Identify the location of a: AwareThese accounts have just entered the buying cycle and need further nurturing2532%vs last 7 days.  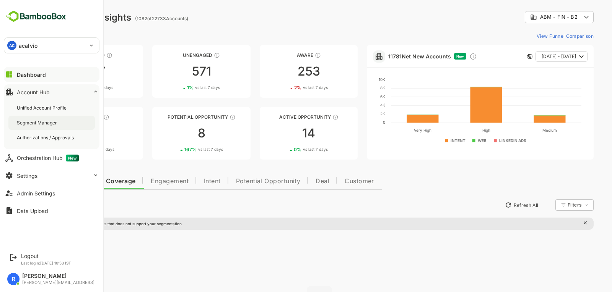
(282, 71).